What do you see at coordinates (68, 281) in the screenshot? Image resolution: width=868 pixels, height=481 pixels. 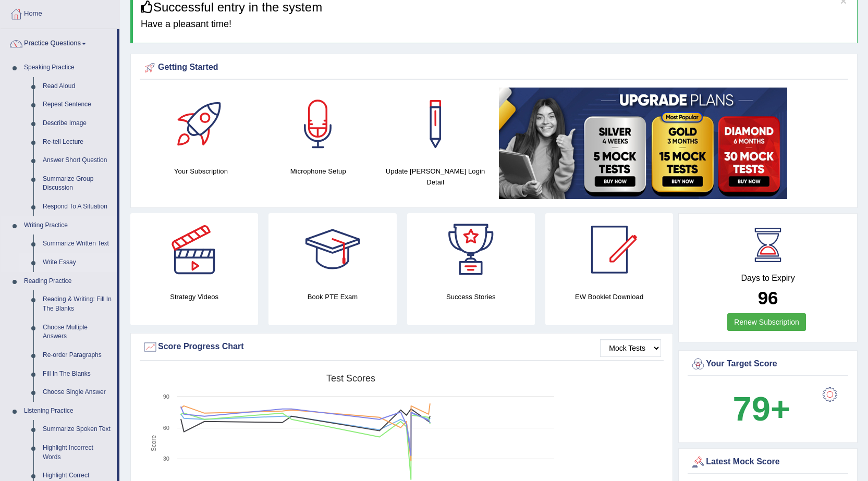 I see `a: Reading Practice` at bounding box center [68, 281].